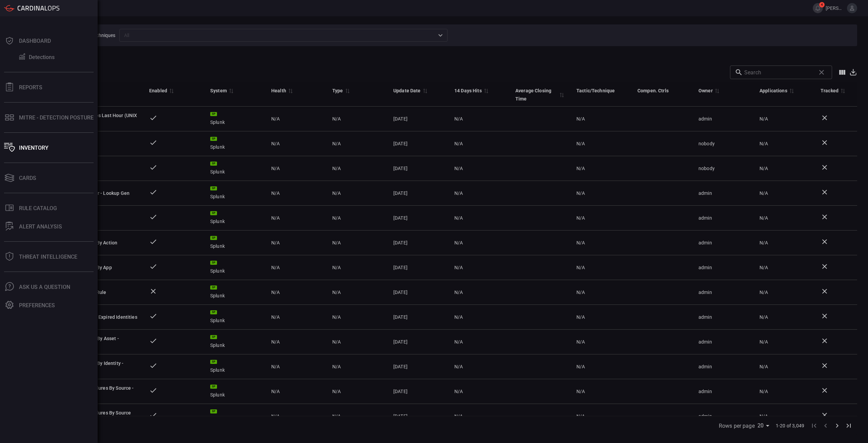 This screenshot has width=868, height=443. I want to click on div: Enabled, so click(158, 91).